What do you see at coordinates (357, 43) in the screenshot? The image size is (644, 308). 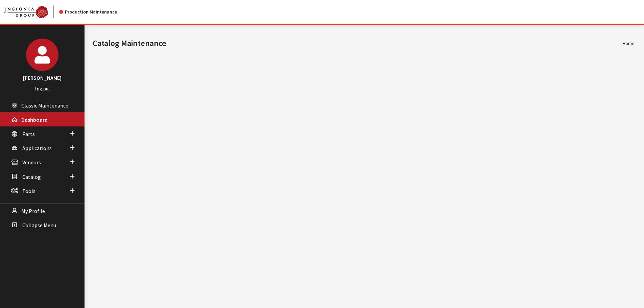 I see `h1: Catalog Maintenance` at bounding box center [357, 43].